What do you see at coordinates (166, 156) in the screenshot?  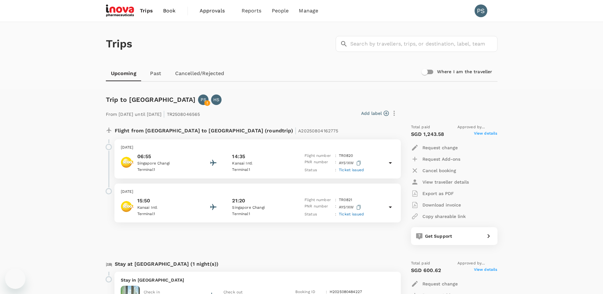 I see `p: 06:55` at bounding box center [166, 156].